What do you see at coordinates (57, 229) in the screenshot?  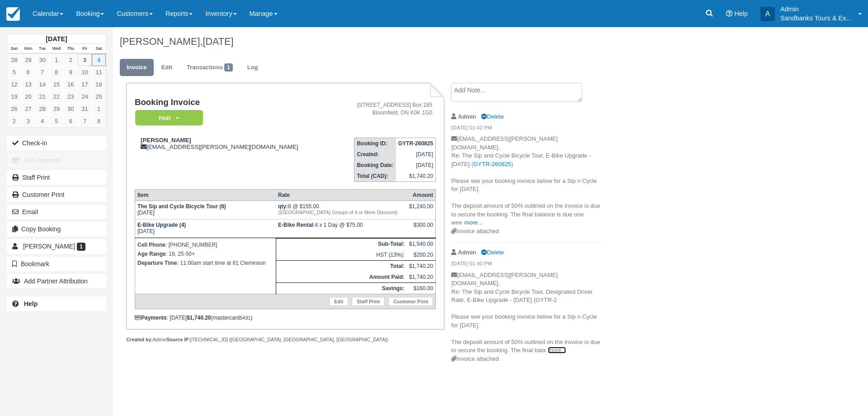 I see `button: Copy Booking` at bounding box center [57, 229].